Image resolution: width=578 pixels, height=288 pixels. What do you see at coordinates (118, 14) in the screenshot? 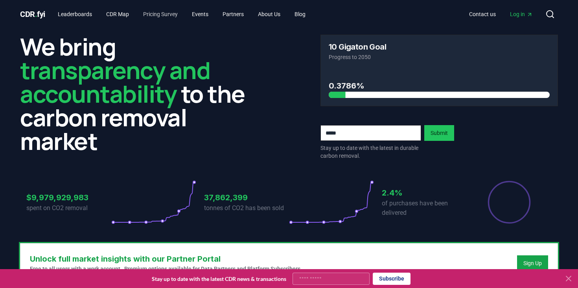
I see `a: CDR Map` at bounding box center [118, 14].